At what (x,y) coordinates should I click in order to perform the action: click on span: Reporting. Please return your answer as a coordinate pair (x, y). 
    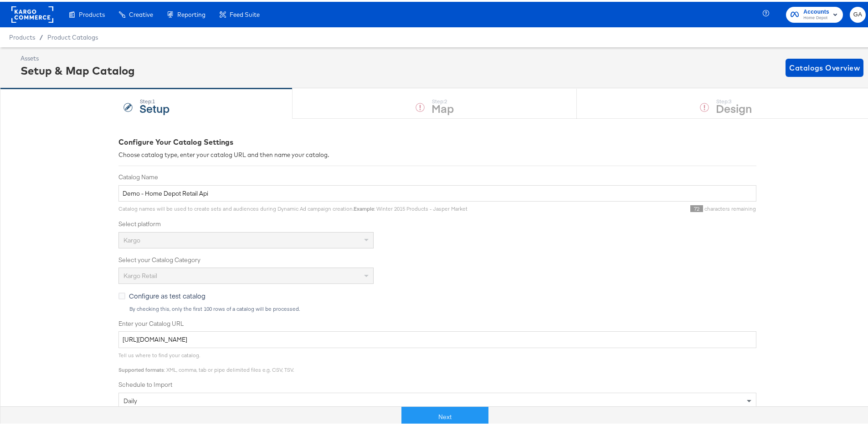
    Looking at the image, I should click on (191, 13).